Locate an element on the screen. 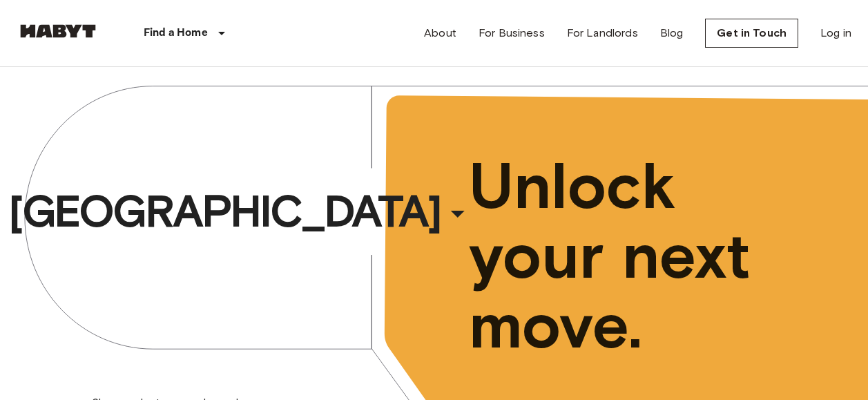 This screenshot has height=400, width=868. img: Habyt is located at coordinates (58, 31).